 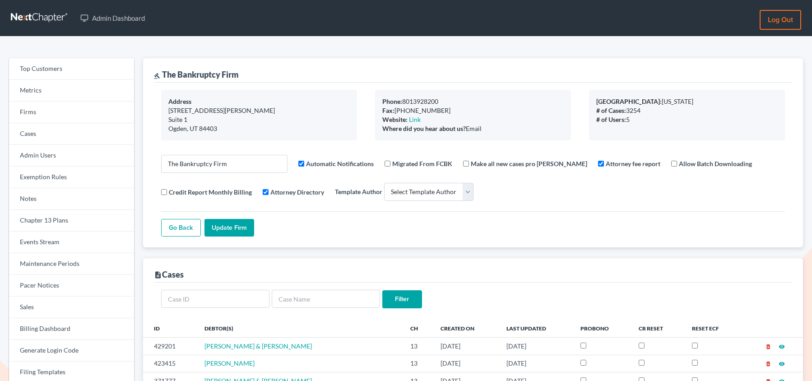 I want to click on input: Case Name, so click(x=326, y=299).